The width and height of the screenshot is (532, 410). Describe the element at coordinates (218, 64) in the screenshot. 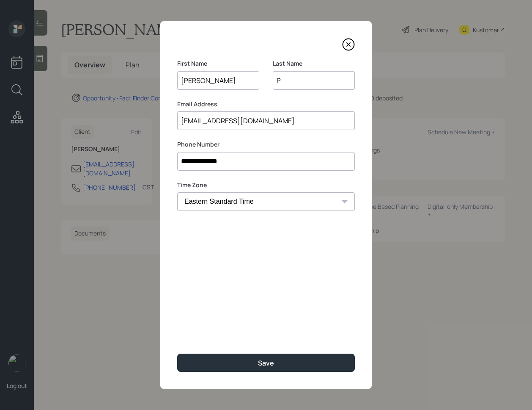

I see `label: First Name` at that location.